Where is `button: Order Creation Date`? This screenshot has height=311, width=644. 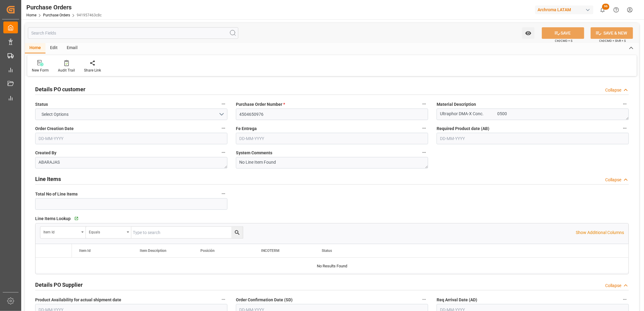
button: Order Creation Date is located at coordinates (224, 128).